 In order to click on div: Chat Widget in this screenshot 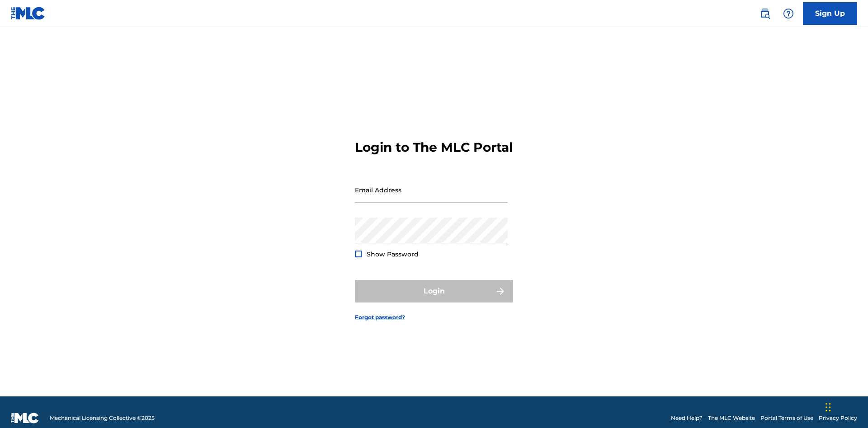, I will do `click(845, 406)`.